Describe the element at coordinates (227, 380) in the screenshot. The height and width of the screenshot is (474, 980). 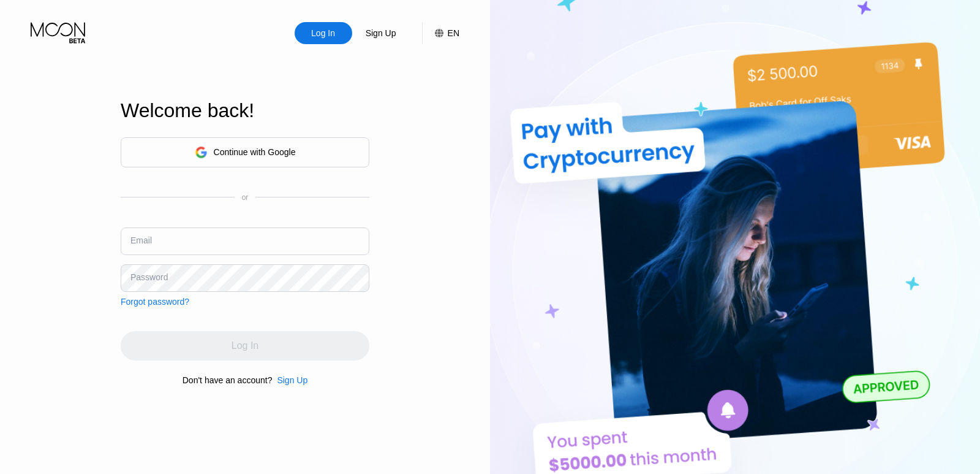
I see `div: Don't have an account?` at that location.